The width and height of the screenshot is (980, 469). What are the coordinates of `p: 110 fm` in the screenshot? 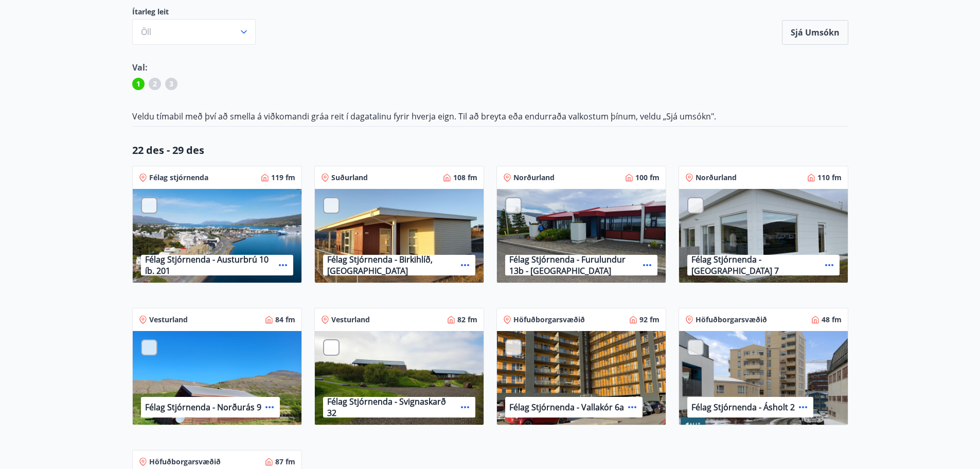 It's located at (829, 177).